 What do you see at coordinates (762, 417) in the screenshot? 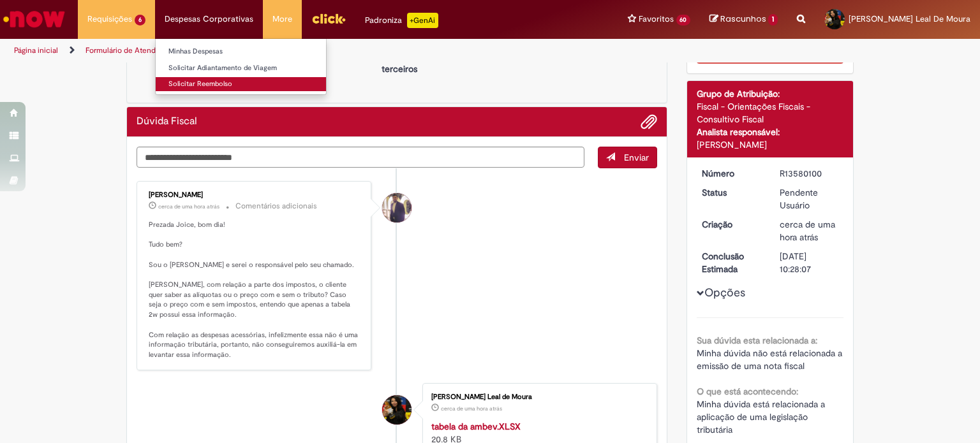
I see `span: Minha dúvida está relacionada a aplicação de uma legislação tributária` at bounding box center [762, 417].